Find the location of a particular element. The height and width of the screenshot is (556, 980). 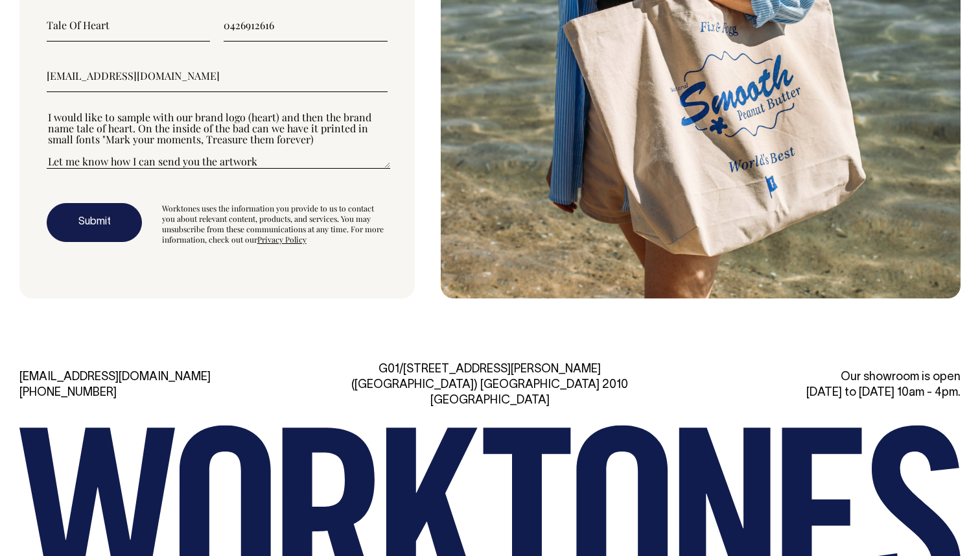

input: Email (required) is located at coordinates (217, 76).